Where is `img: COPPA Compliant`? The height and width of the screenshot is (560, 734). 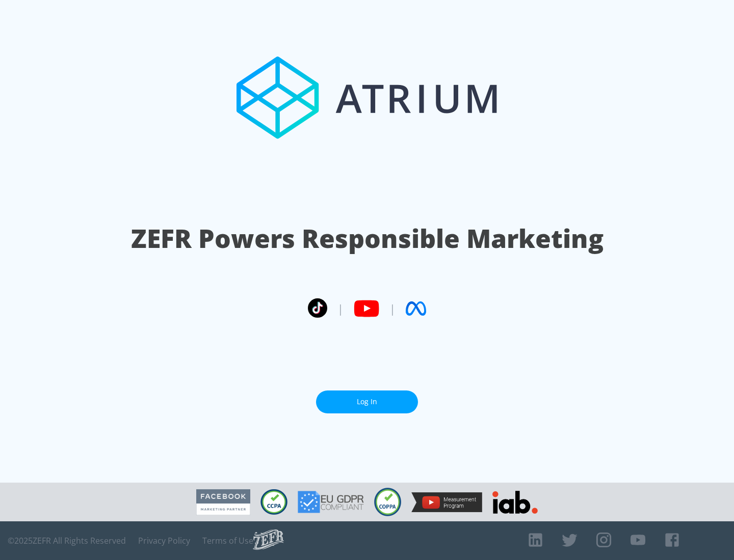
img: COPPA Compliant is located at coordinates (387, 502).